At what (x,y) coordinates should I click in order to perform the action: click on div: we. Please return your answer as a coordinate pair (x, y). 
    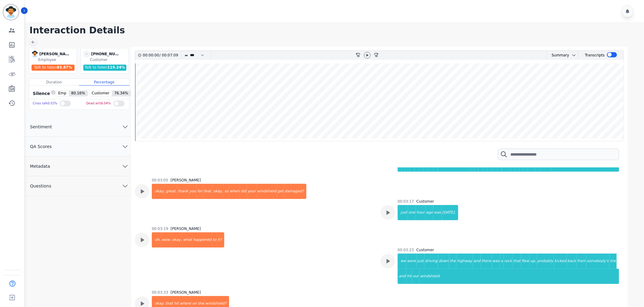
    Looking at the image, I should click on (402, 261).